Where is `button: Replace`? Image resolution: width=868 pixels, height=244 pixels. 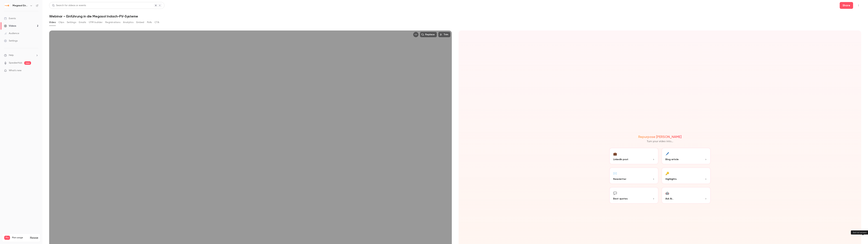
button: Replace is located at coordinates (429, 34).